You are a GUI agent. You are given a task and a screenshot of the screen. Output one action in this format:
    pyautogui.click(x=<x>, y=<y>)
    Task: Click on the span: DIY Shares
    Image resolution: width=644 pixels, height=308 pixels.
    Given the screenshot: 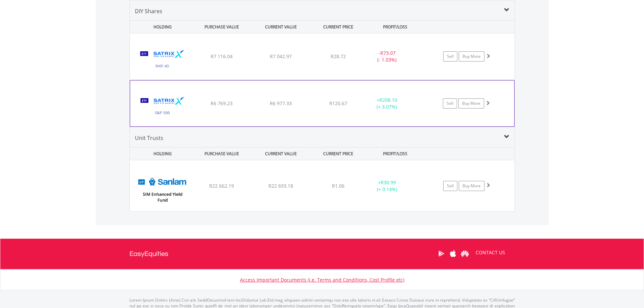 What is the action you would take?
    pyautogui.click(x=149, y=11)
    